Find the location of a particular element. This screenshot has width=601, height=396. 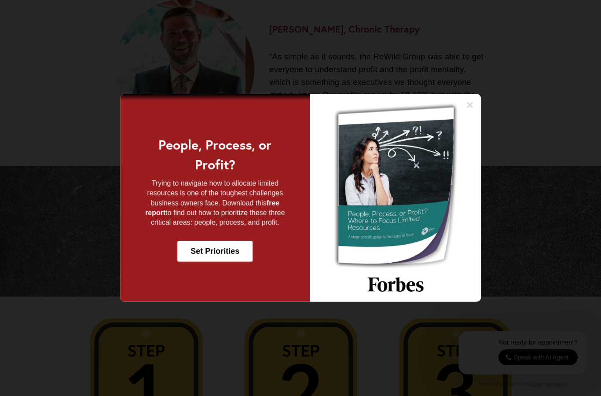

a: Set Priorities is located at coordinates (215, 251).